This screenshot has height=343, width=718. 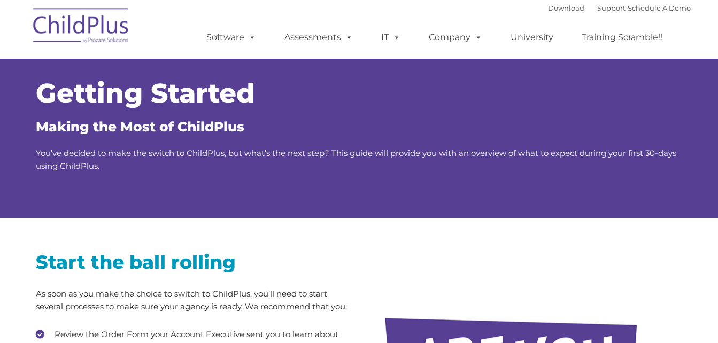 What do you see at coordinates (140, 127) in the screenshot?
I see `span: Making the Most of ChildPlus` at bounding box center [140, 127].